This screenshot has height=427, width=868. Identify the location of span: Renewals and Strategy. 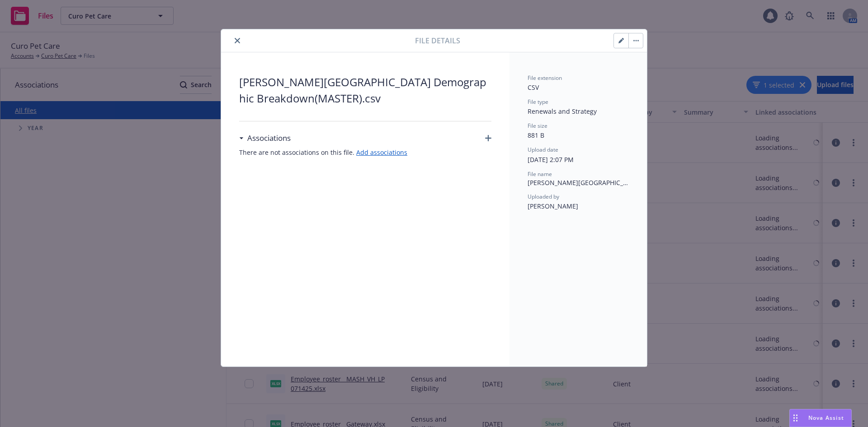
(562, 111).